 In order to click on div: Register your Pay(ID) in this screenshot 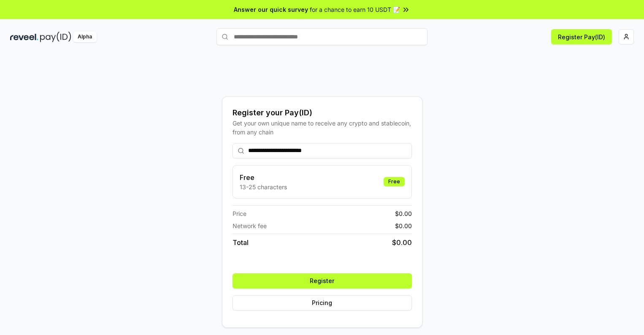, I will do `click(322, 113)`.